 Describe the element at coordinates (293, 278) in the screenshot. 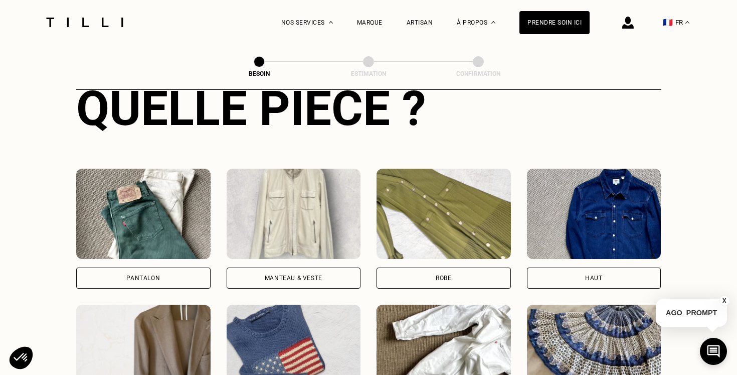

I see `div: Manteau & Veste` at that location.